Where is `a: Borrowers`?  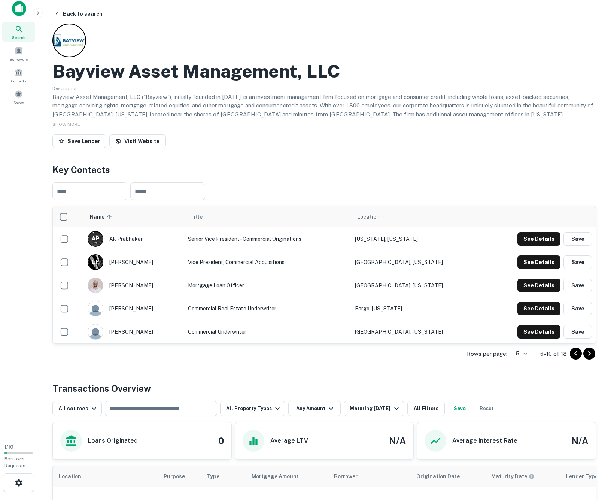
a: Borrowers is located at coordinates (19, 54).